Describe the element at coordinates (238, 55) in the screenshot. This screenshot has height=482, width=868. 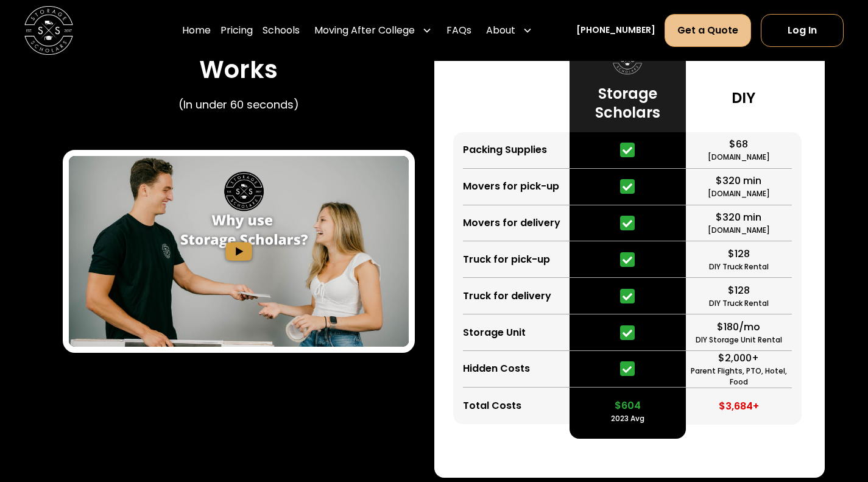
I see `h3: Learn How Storage Scholars Works` at that location.